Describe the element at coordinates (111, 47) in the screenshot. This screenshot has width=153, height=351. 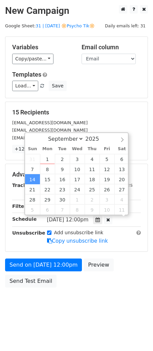
I see `h5: Email column` at that location.